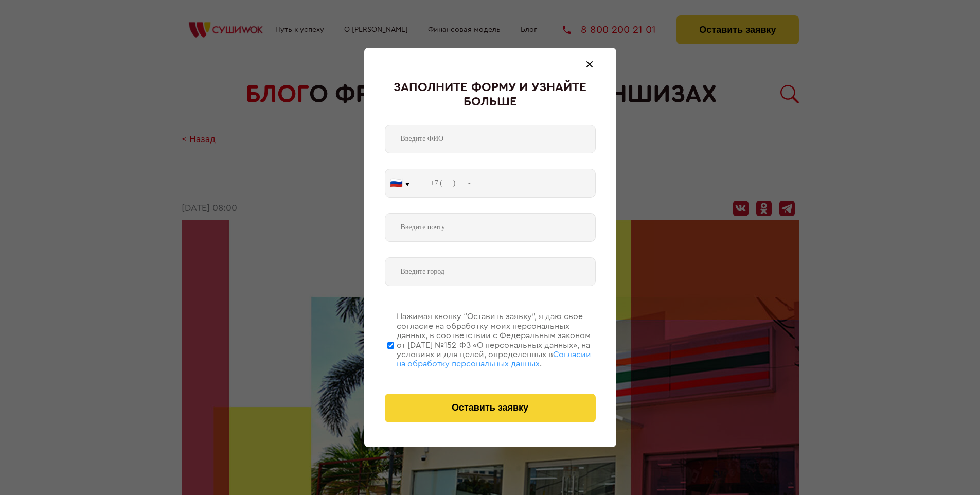 The height and width of the screenshot is (495, 980). I want to click on div: Заполните форму и узнайте больше, so click(490, 95).